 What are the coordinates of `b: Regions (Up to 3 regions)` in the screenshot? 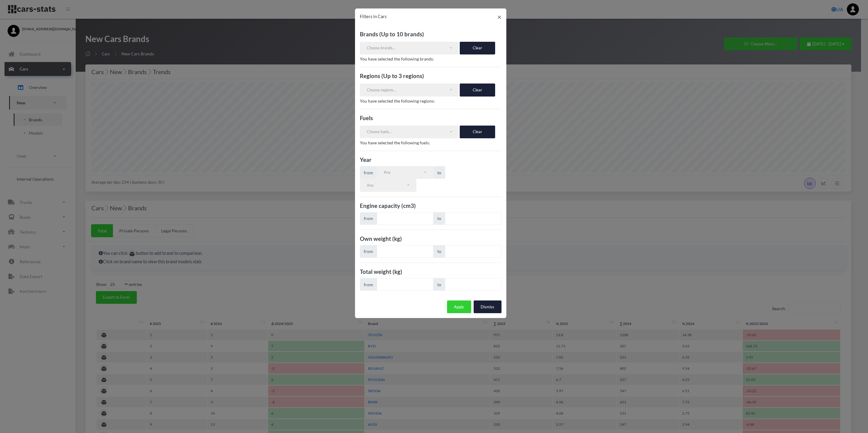 It's located at (392, 76).